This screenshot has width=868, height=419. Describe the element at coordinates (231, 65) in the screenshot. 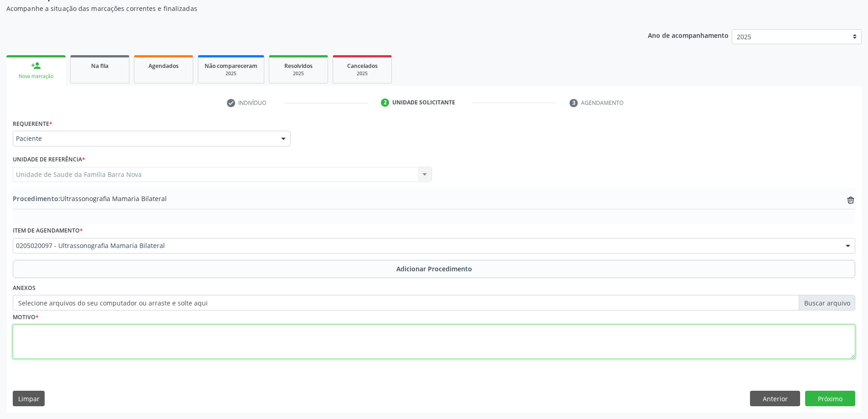

I see `span: Não compareceram` at that location.